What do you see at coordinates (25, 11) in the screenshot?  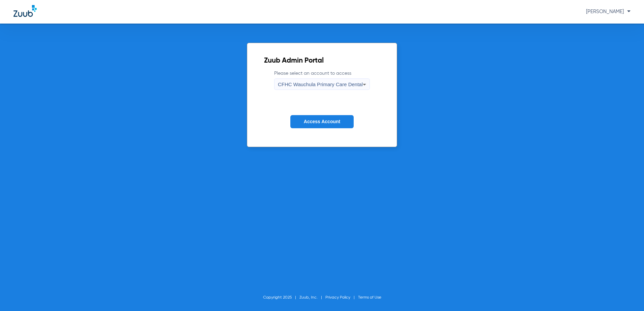 I see `img: Zuub Logo` at bounding box center [25, 11].